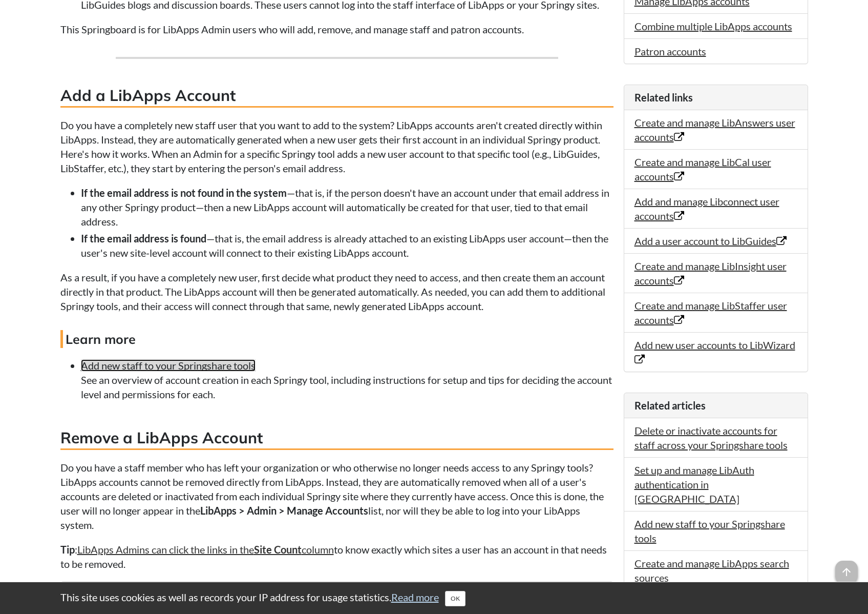 The image size is (868, 614). I want to click on a: Create and manage LibApps search sources, so click(711, 570).